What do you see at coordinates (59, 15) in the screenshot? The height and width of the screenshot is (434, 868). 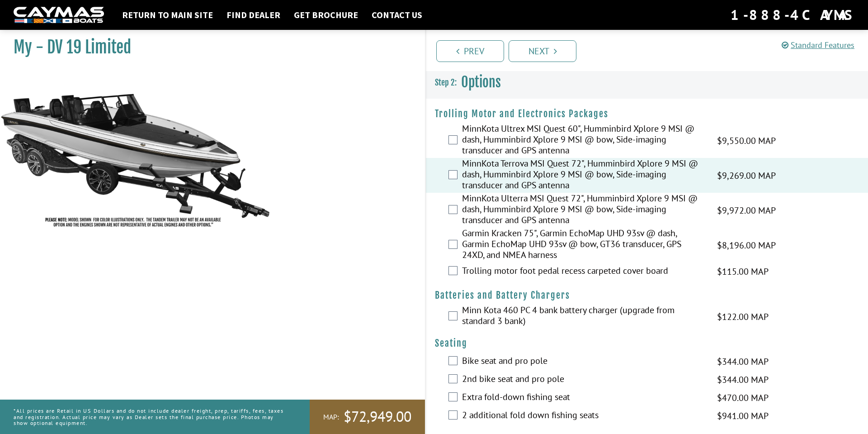 I see `img: white-logo-c9c8dbefe5ff5ceceb0f0178aa75bf4bb51f6bca0971e226c86eb53dfe498488.png` at bounding box center [59, 15].